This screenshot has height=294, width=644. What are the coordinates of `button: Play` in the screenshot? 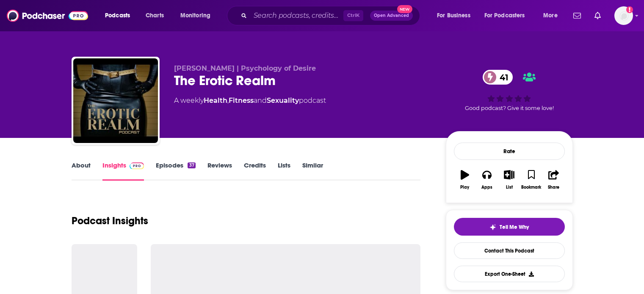 It's located at (464, 180).